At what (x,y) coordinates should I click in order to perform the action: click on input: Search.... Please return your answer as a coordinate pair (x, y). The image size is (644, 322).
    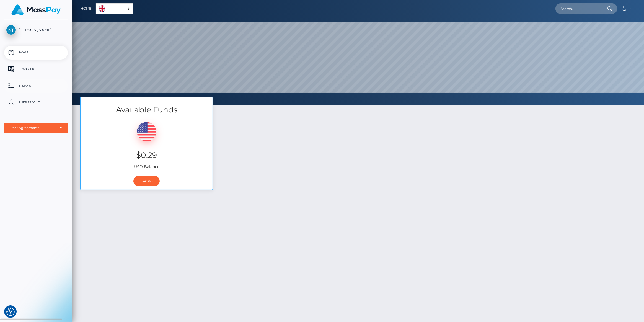
    Looking at the image, I should click on (581, 8).